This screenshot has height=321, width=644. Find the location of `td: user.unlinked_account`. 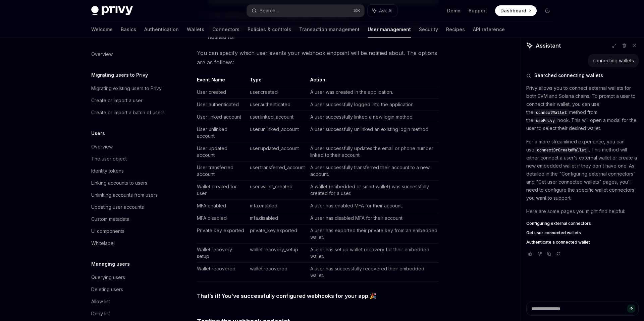

td: user.unlinked_account is located at coordinates (278, 132).